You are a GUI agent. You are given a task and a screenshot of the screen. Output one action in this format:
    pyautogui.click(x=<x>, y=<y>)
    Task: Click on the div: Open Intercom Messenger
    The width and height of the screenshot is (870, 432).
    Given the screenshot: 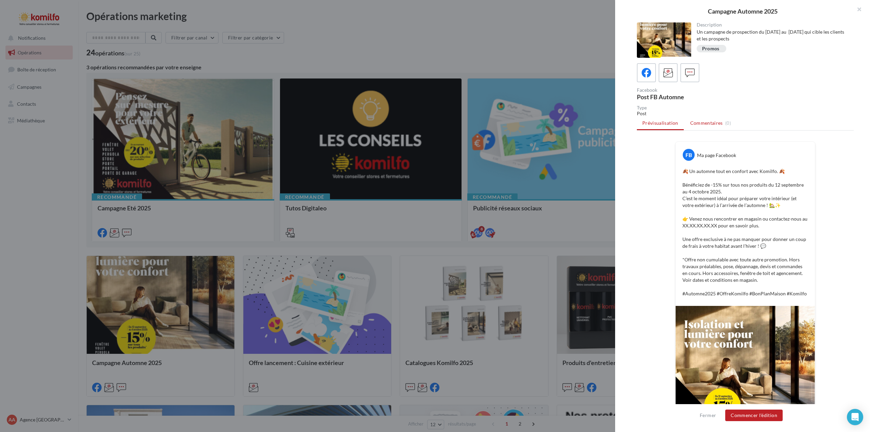 What is the action you would take?
    pyautogui.click(x=855, y=417)
    